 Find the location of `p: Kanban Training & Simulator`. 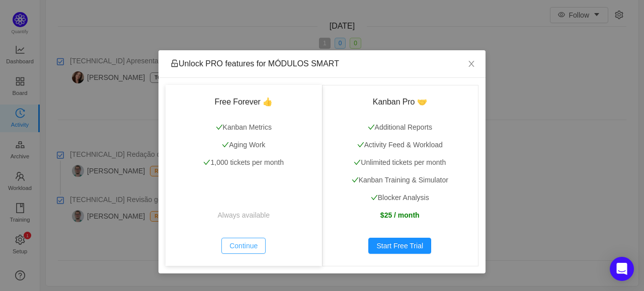

p: Kanban Training & Simulator is located at coordinates (400, 180).